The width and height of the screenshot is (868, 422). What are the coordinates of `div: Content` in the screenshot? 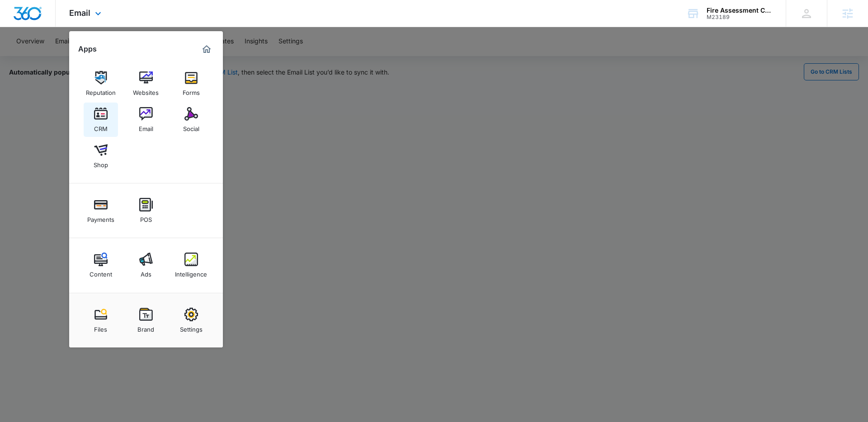 It's located at (101, 272).